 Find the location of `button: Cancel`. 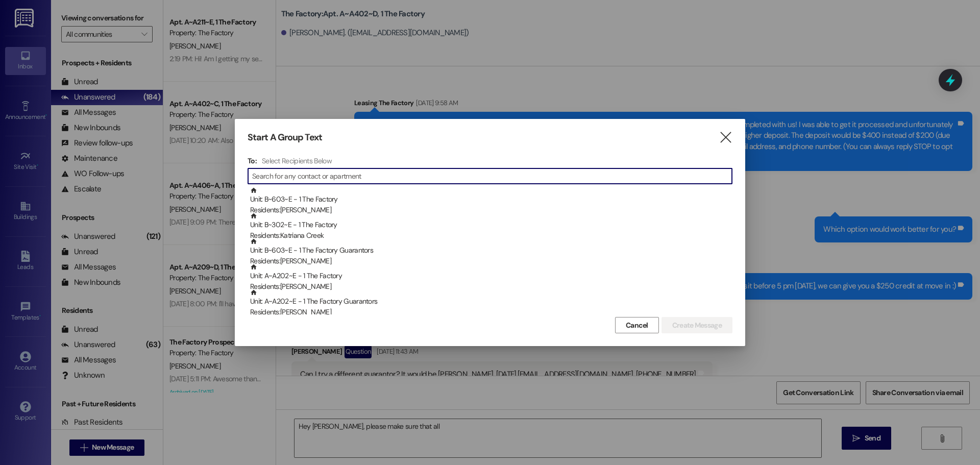

button: Cancel is located at coordinates (637, 325).